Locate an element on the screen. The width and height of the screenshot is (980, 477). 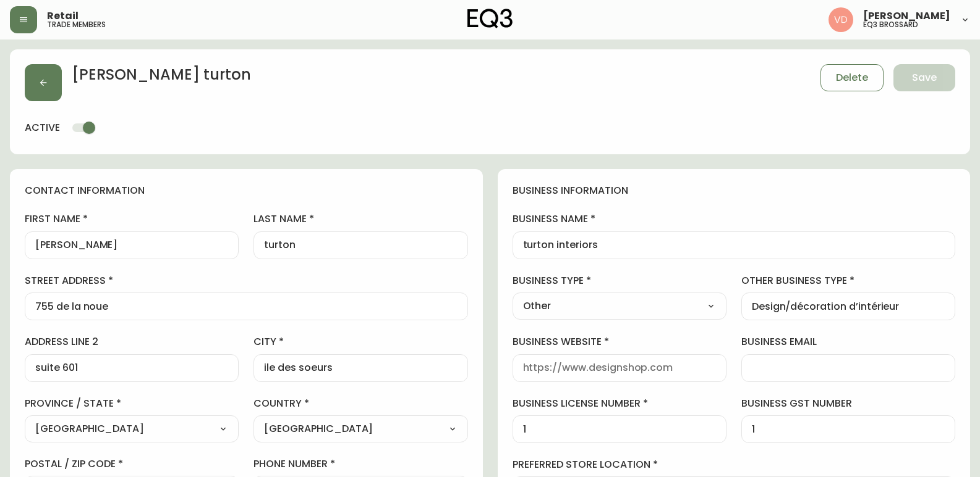
label: business license number is located at coordinates (620, 404).